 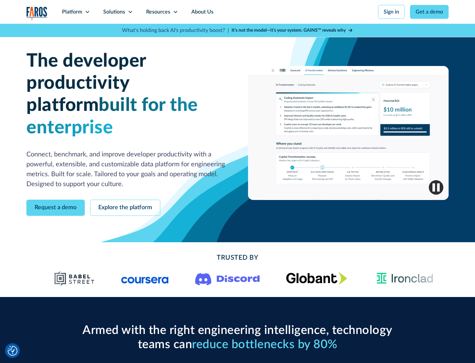 I want to click on h2: Armed with the right engineering intelligence, technology teams can, so click(x=237, y=337).